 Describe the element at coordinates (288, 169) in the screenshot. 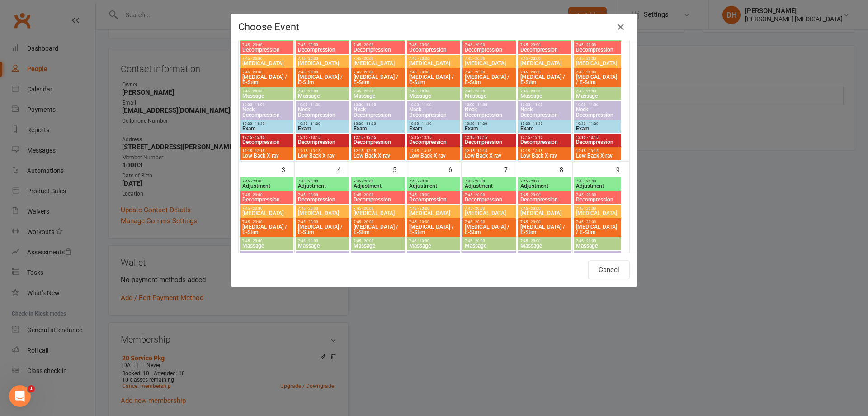

I see `div: 3` at that location.